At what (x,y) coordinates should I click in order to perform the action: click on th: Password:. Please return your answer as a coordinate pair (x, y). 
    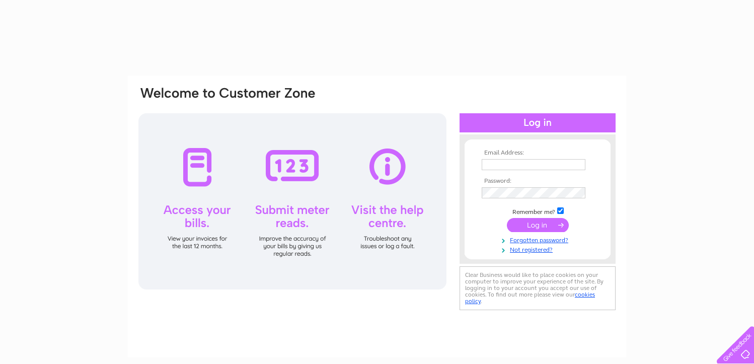
    Looking at the image, I should click on (537, 181).